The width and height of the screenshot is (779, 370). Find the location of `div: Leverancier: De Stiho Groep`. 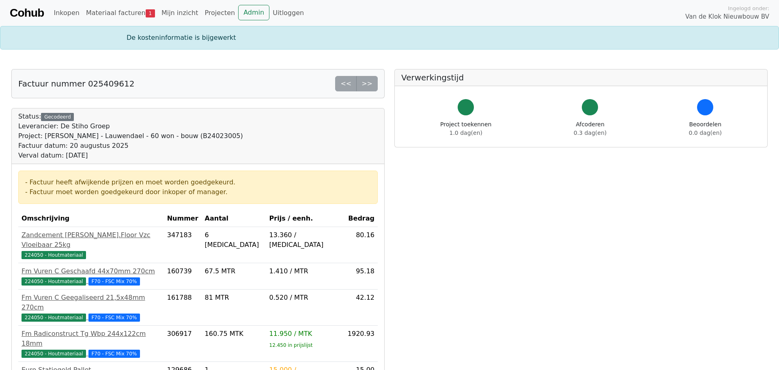

div: Leverancier: De Stiho Groep is located at coordinates (131, 126).